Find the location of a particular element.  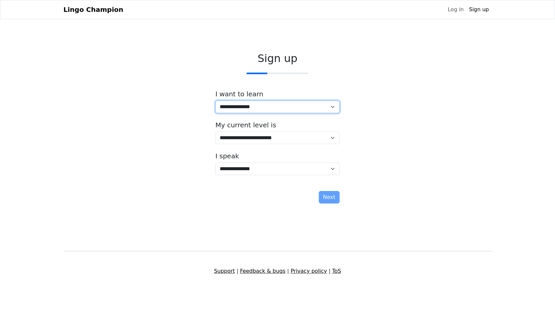

a: Support is located at coordinates (224, 271).